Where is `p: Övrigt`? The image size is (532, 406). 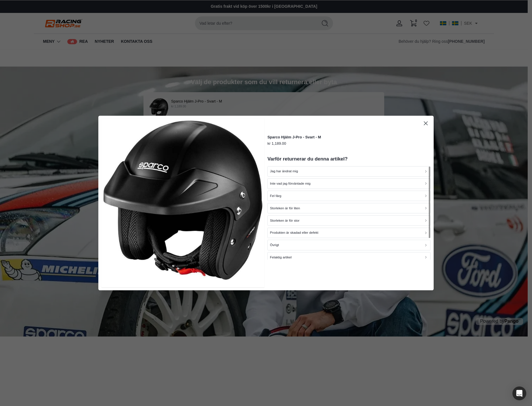 p: Övrigt is located at coordinates (274, 245).